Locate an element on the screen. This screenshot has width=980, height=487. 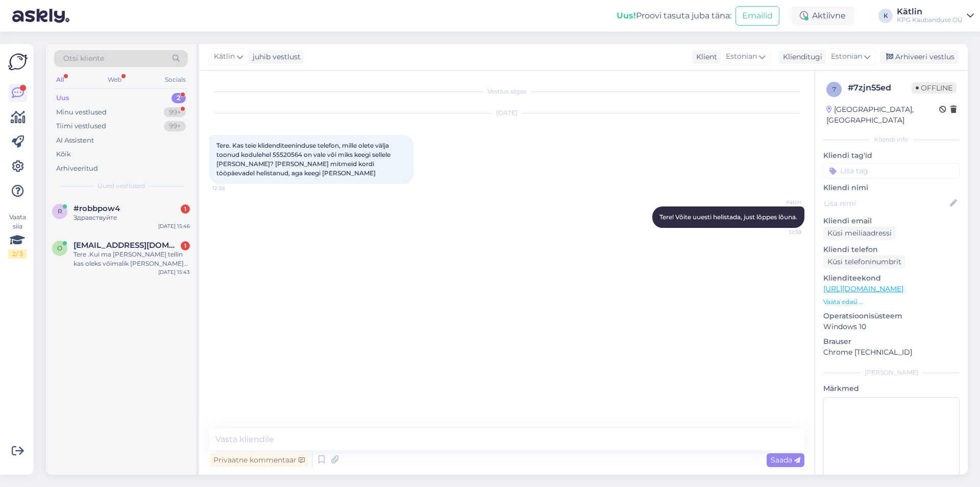
span: Saada is located at coordinates (785, 459).